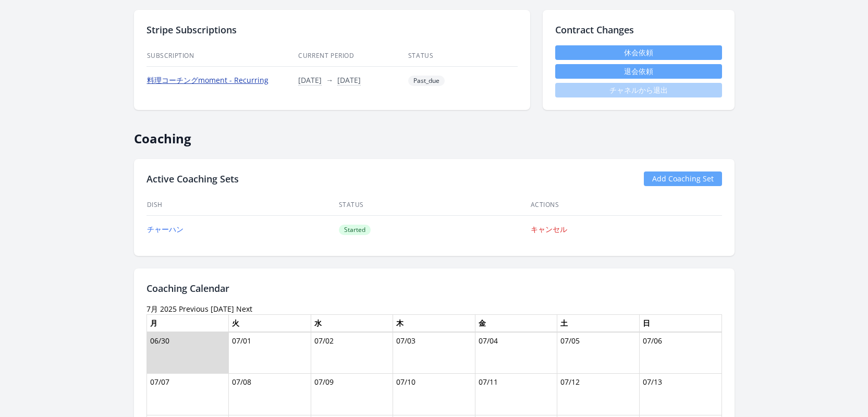 The image size is (868, 417). Describe the element at coordinates (354, 230) in the screenshot. I see `span: Started` at that location.